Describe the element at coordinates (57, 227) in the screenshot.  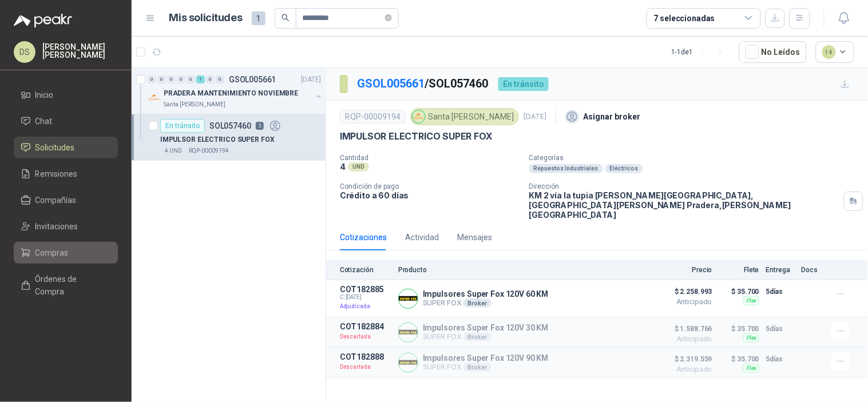
I see `span: Invitaciones` at that location.